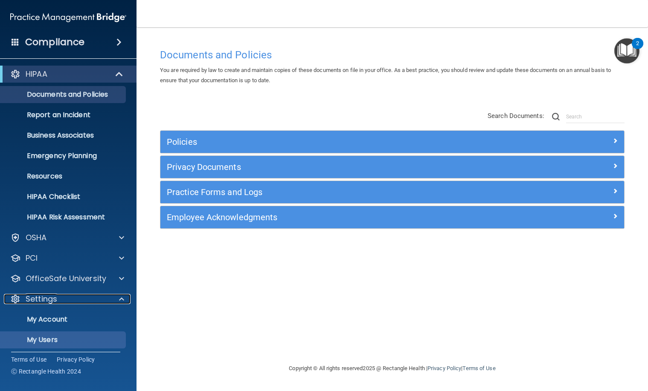 This screenshot has width=648, height=391. I want to click on h5: Employee Acknowledgments, so click(334, 217).